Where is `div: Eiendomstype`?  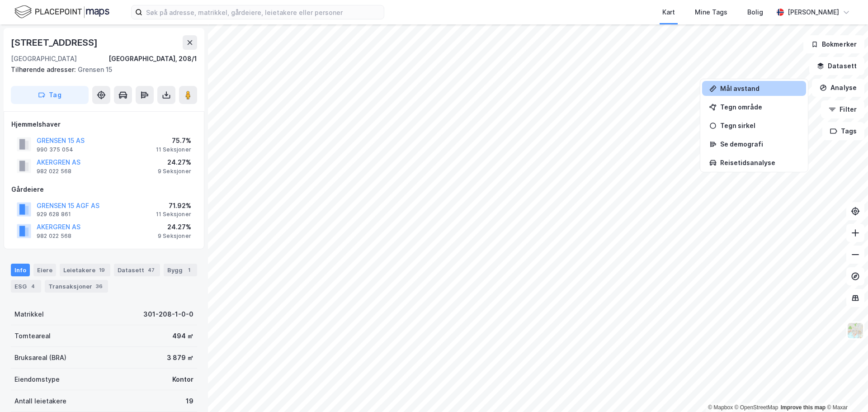
div: Eiendomstype is located at coordinates (37, 380).